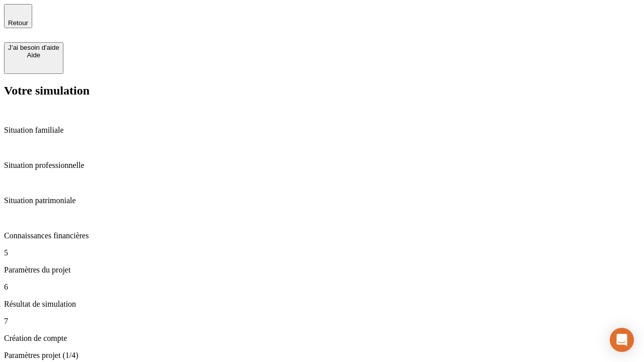  What do you see at coordinates (322, 321) in the screenshot?
I see `p: 7` at bounding box center [322, 321].